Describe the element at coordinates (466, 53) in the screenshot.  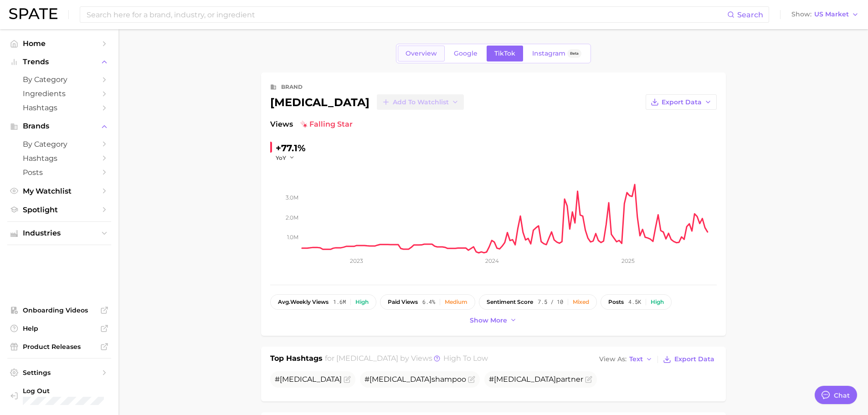
I see `a: Google` at that location.